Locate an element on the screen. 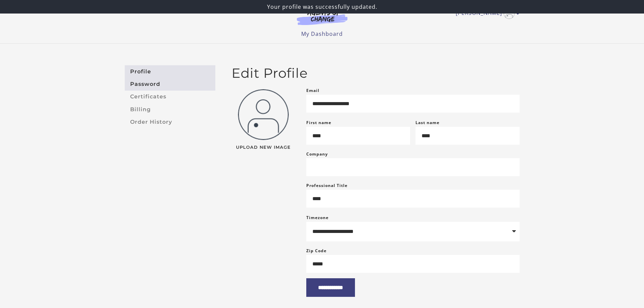  span: Upload New Image is located at coordinates (264, 147).